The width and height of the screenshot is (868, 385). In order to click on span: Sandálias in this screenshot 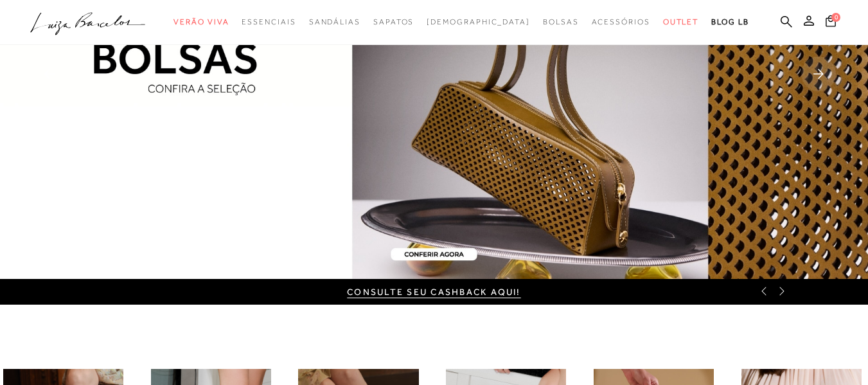, I will do `click(335, 21)`.